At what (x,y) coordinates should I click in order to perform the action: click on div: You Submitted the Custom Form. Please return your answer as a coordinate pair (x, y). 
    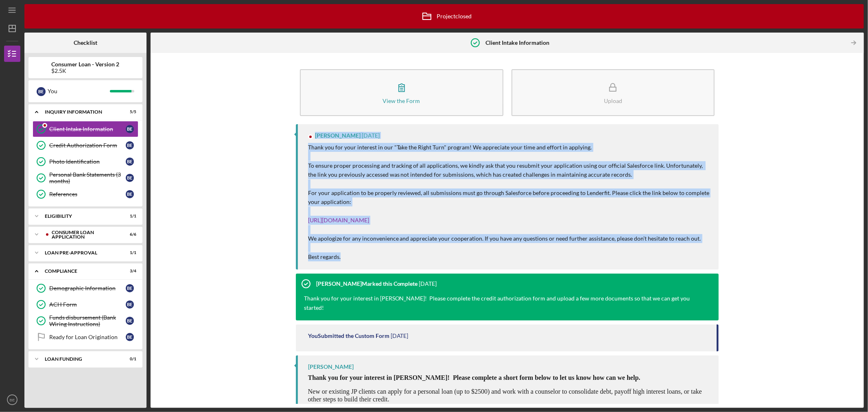
    Looking at the image, I should click on (349, 336).